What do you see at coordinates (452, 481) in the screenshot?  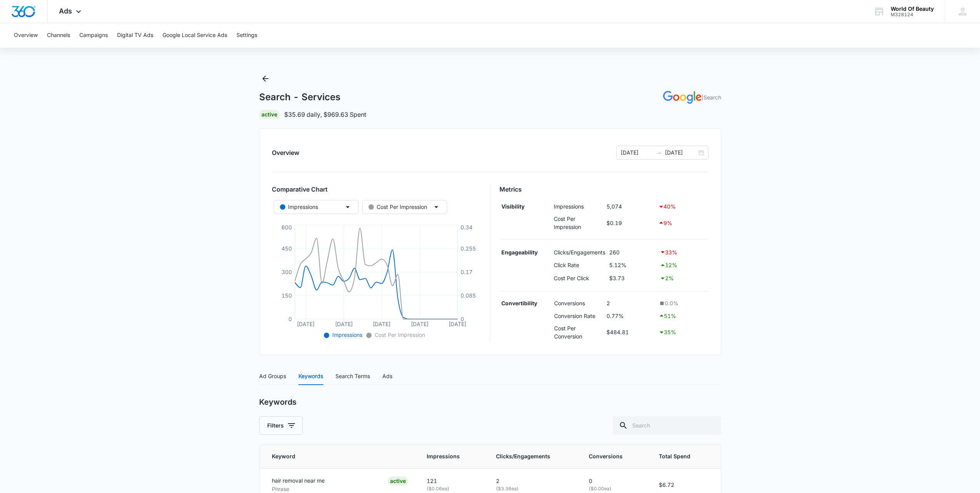 I see `p: 121` at bounding box center [452, 481].